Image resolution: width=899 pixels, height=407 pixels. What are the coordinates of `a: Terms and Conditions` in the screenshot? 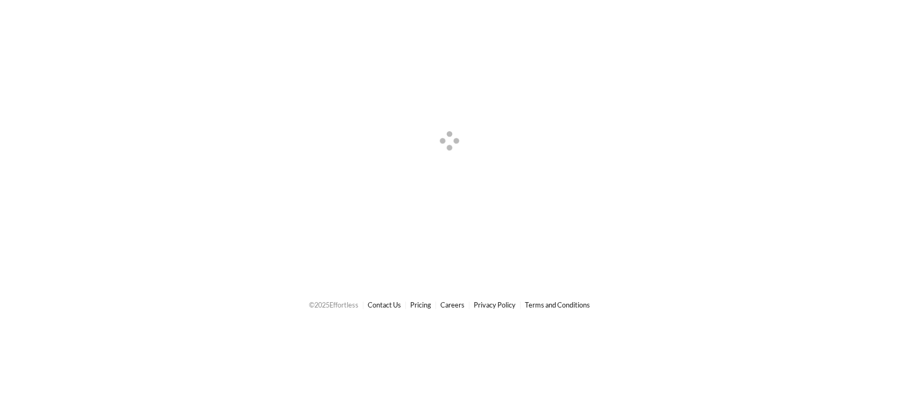 It's located at (557, 305).